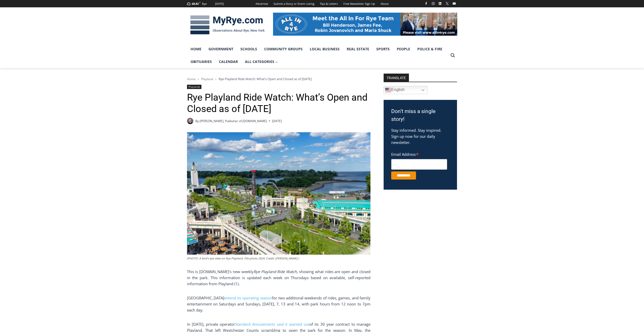  What do you see at coordinates (227, 25) in the screenshot?
I see `img: MyRye.com` at bounding box center [227, 25].